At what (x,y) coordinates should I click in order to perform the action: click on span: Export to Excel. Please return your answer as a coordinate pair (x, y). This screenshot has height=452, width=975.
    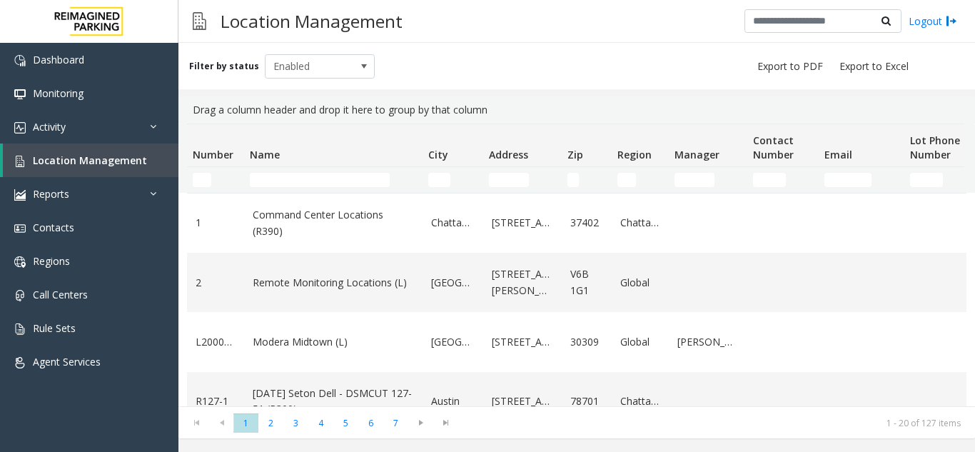
    Looking at the image, I should click on (873, 66).